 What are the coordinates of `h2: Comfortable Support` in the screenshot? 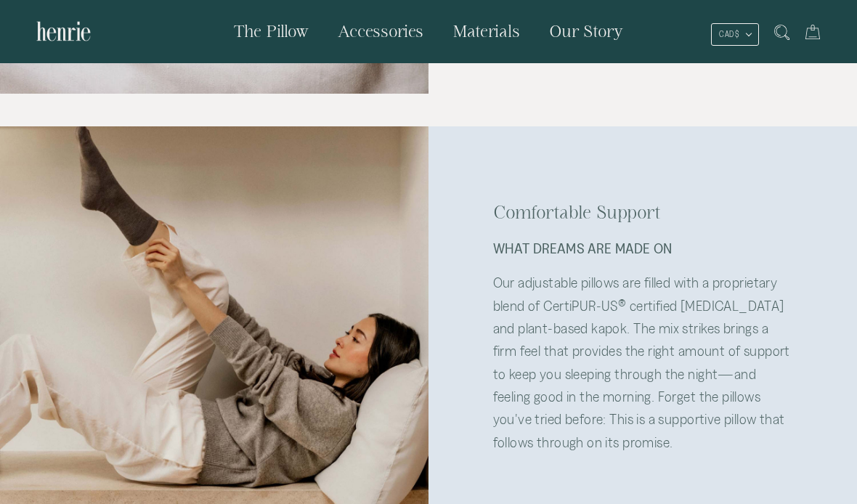 It's located at (643, 212).